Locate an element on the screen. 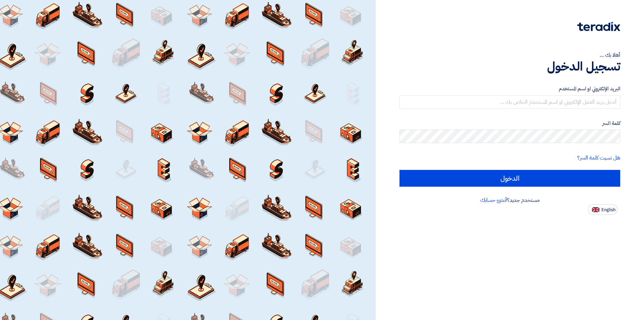 The width and height of the screenshot is (644, 320). input: أدخل بريد العمل الإلكتروني او اسم المستخدم الخاص بك ... is located at coordinates (510, 102).